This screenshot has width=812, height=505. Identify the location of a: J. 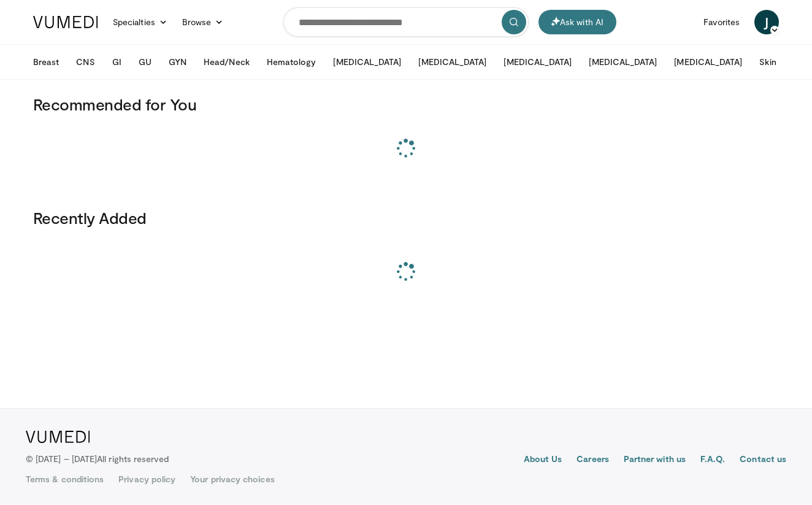
(767, 22).